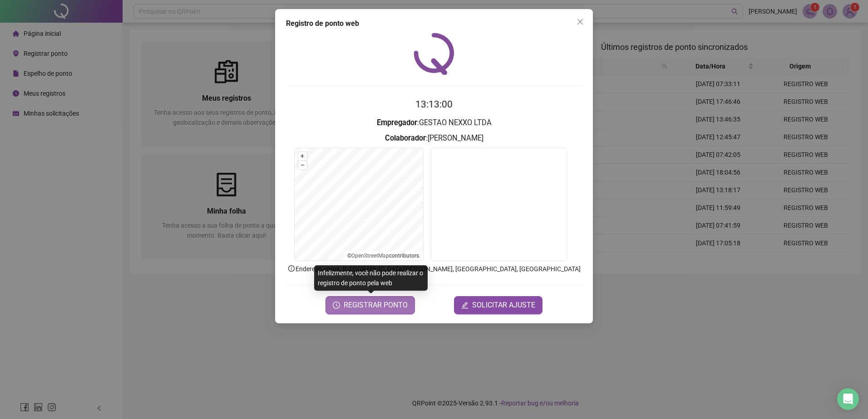  I want to click on img: QRPoint, so click(434, 53).